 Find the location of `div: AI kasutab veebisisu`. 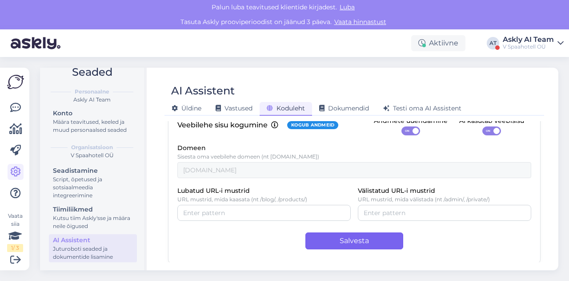

div: AI kasutab veebisisu is located at coordinates (492, 121).